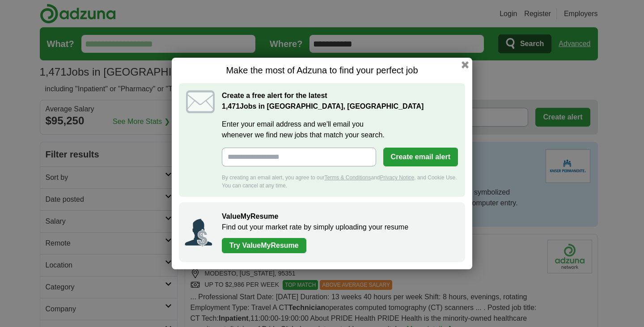  Describe the element at coordinates (348, 178) in the screenshot. I see `a: Terms & Conditions` at that location.